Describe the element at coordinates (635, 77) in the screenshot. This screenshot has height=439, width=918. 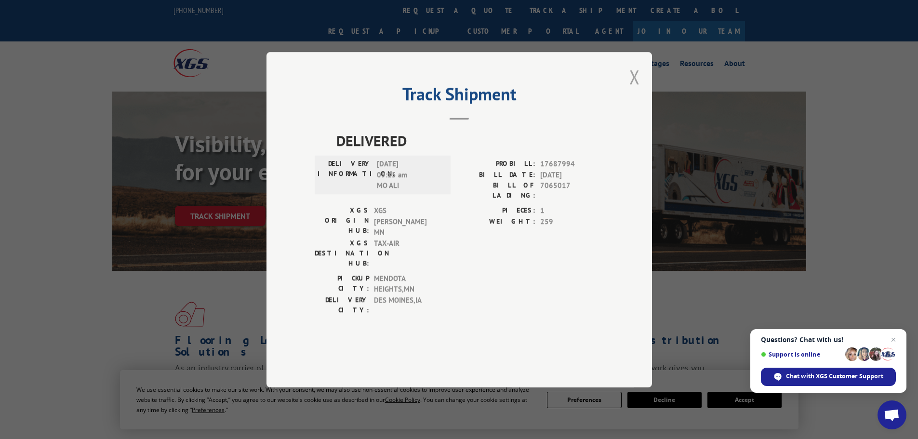
I see `button: Close modal` at that location.